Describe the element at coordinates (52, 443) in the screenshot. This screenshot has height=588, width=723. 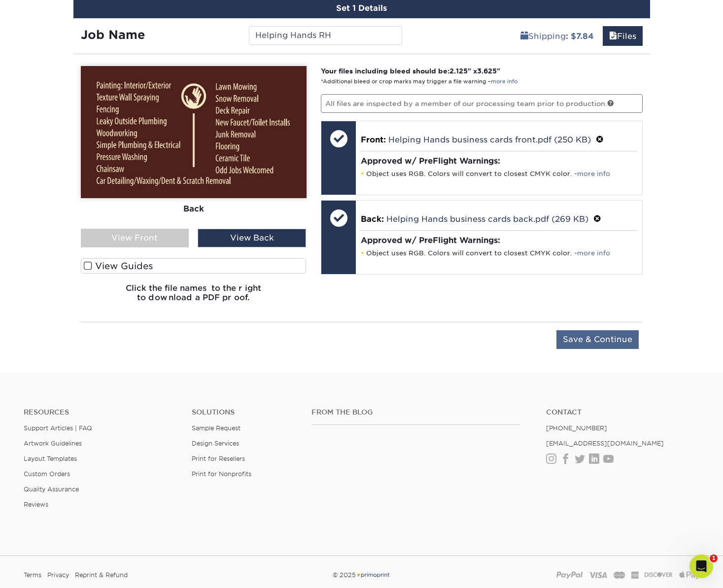
I see `a: Artwork Guidelines` at that location.